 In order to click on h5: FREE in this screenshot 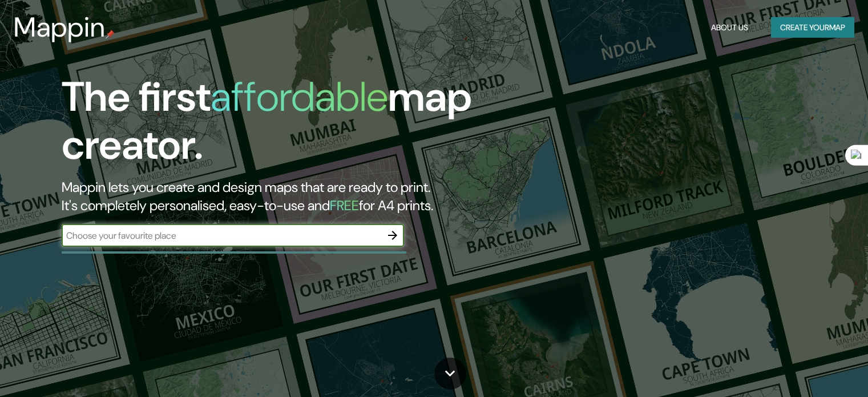, I will do `click(344, 205)`.